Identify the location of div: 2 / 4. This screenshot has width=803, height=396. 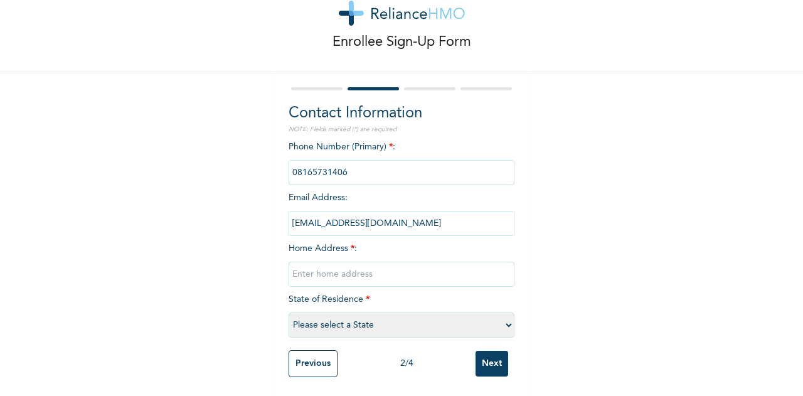
(407, 363).